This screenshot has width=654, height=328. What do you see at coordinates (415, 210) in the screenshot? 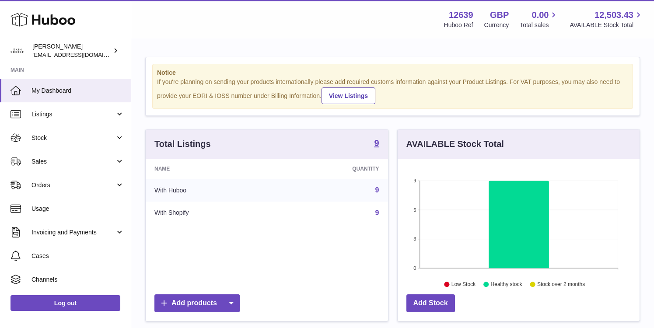
I see `text: 6` at bounding box center [415, 210].